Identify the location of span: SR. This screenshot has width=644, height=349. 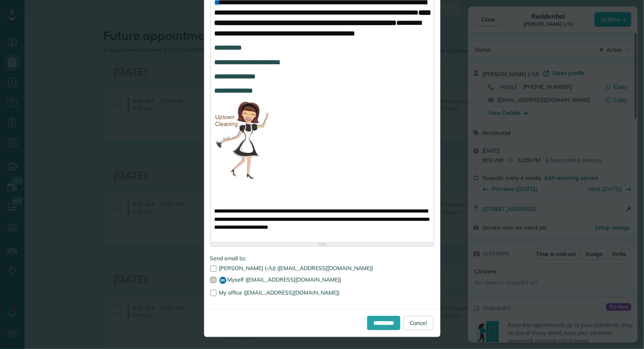
(223, 280).